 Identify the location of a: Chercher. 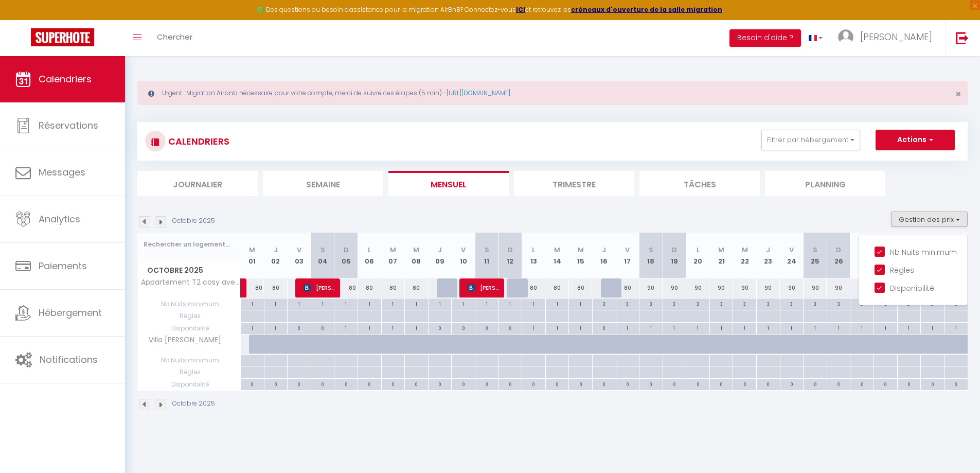
(174, 38).